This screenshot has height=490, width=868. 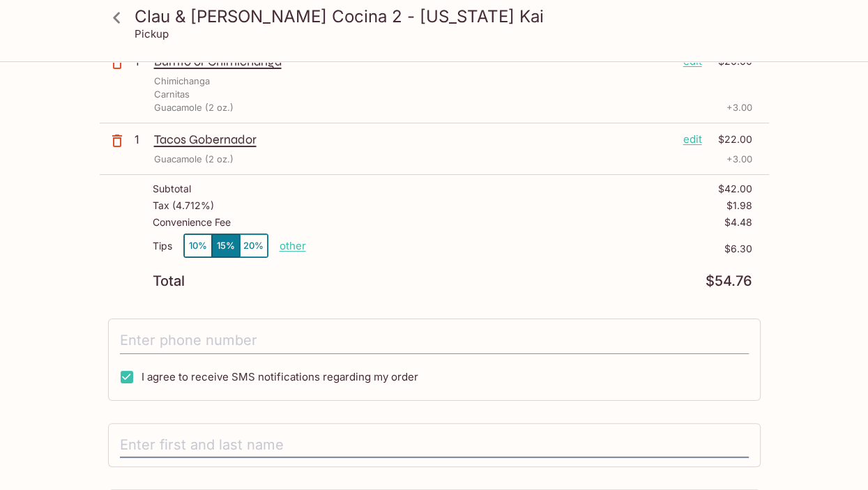 I want to click on p: Pickup, so click(x=151, y=33).